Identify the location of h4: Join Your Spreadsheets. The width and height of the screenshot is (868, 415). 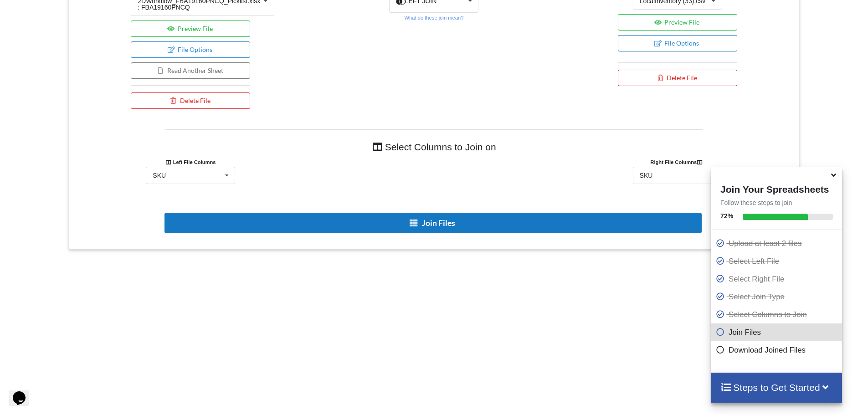
(776, 188).